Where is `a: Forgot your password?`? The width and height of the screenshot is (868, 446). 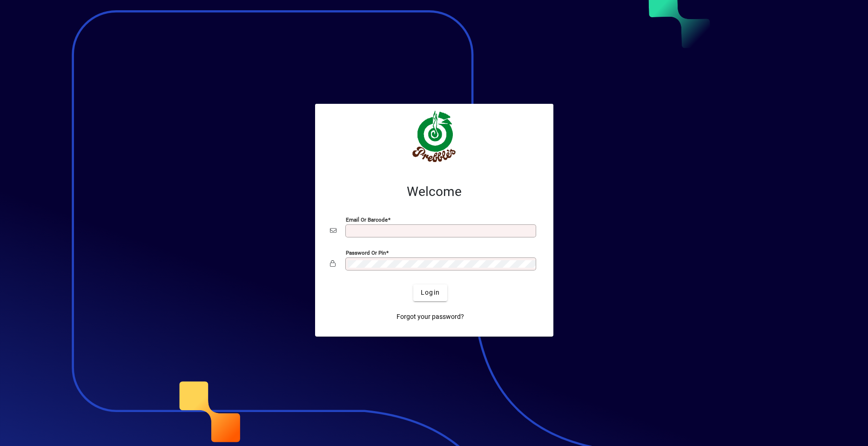 a: Forgot your password? is located at coordinates (430, 317).